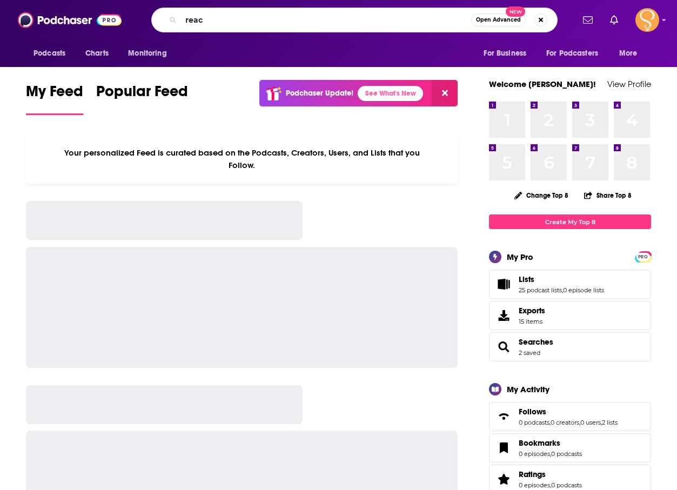 This screenshot has width=677, height=490. What do you see at coordinates (540, 290) in the screenshot?
I see `a: 25 podcast lists` at bounding box center [540, 290].